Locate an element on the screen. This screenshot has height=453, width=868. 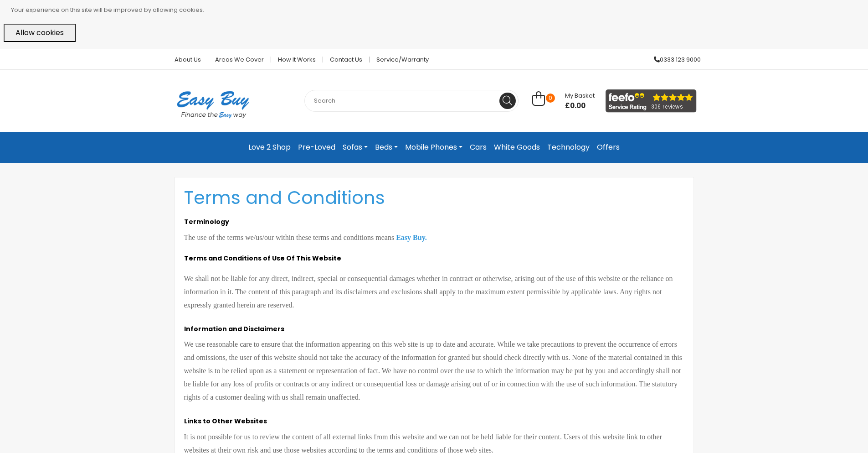
input: Search is located at coordinates (411, 101).